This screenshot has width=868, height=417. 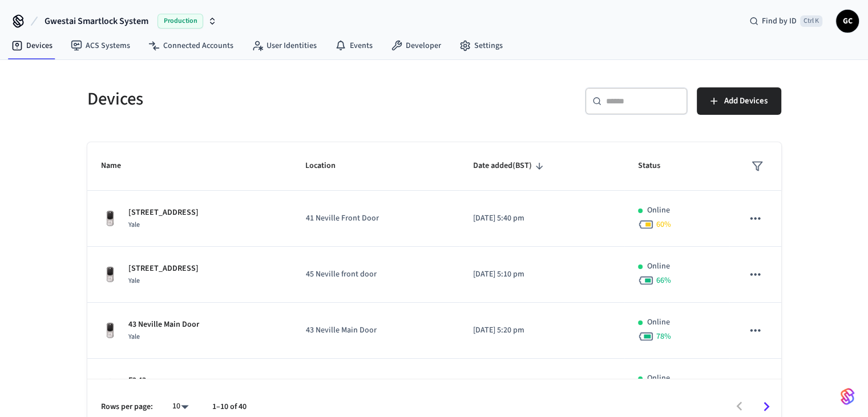 I want to click on button: Add Devices, so click(x=739, y=101).